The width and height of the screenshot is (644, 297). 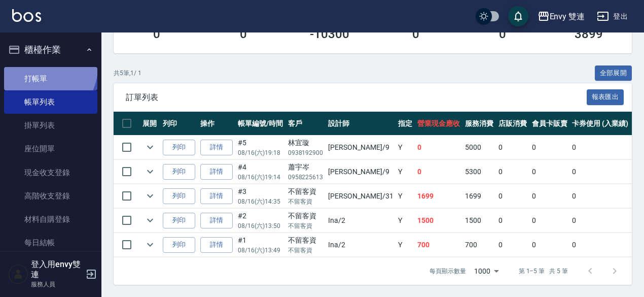 What do you see at coordinates (361, 124) in the screenshot?
I see `th: 設計師` at bounding box center [361, 124].